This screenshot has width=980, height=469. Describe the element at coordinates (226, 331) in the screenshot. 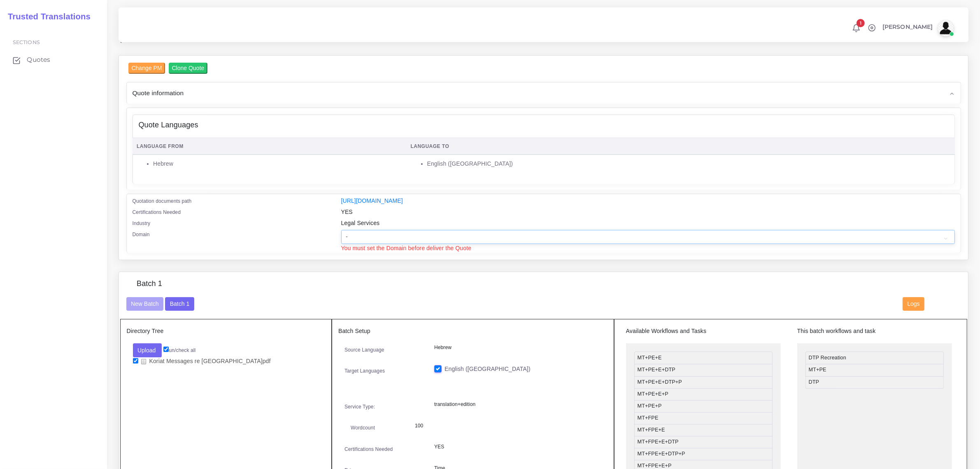

I see `h5: Directory Tree` at that location.